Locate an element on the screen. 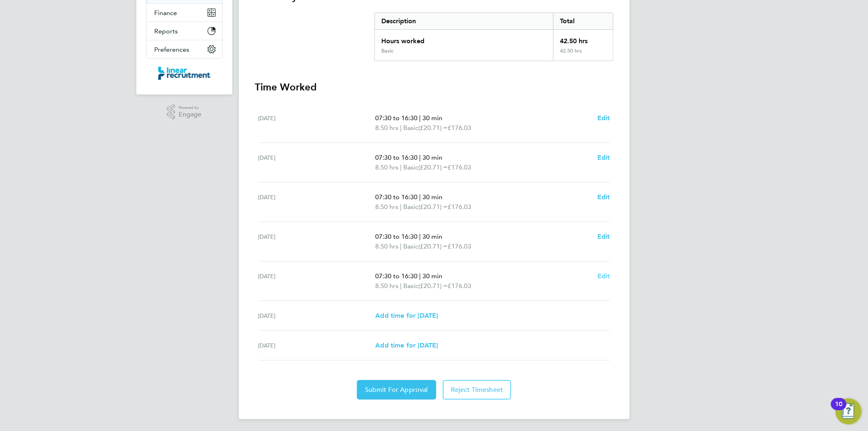  span: Finance is located at coordinates (166, 13).